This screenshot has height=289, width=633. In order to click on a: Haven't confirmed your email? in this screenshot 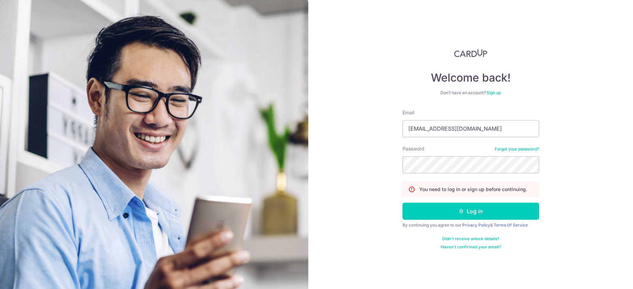, I will do `click(471, 247)`.